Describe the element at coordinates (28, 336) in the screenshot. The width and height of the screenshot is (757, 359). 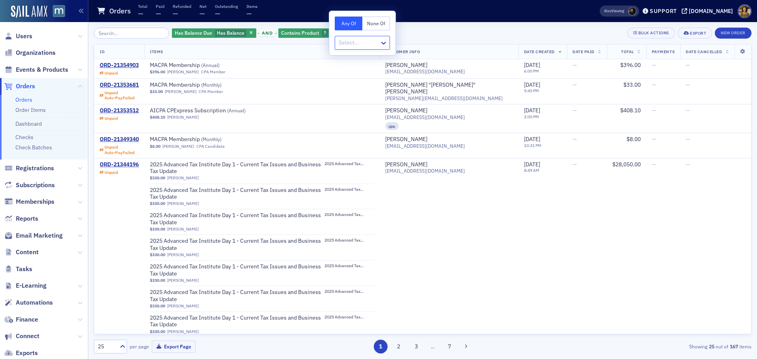
I see `span: Connect` at that location.